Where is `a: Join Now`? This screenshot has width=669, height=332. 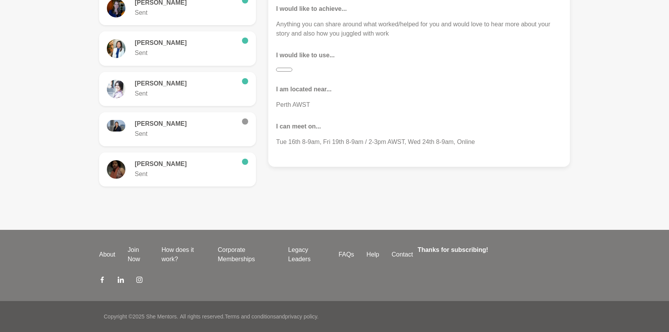
a: Join Now is located at coordinates (138, 255).